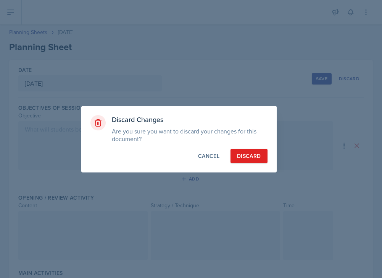 This screenshot has width=382, height=278. Describe the element at coordinates (249, 156) in the screenshot. I see `button: Discard` at that location.